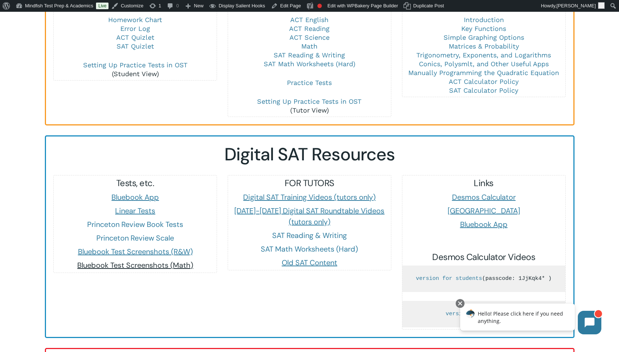 This screenshot has height=352, width=619. Describe the element at coordinates (135, 265) in the screenshot. I see `span: Bluebook Test Screenshots (Math)` at that location.